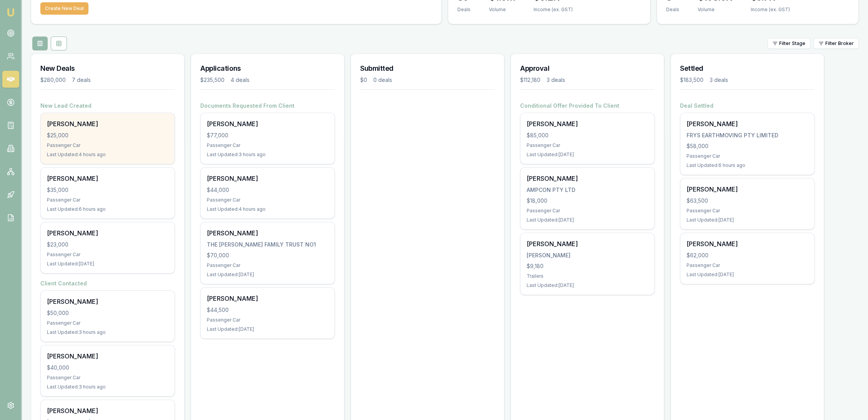  Describe the element at coordinates (267, 136) in the screenshot. I see `div: $77,000` at that location.